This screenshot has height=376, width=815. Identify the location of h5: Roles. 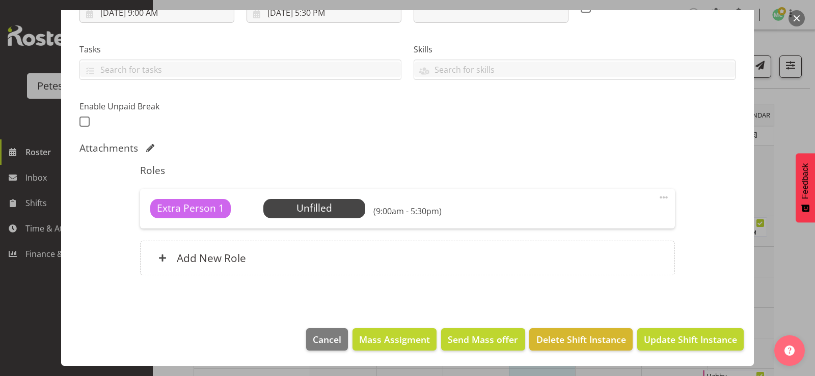
(407, 171).